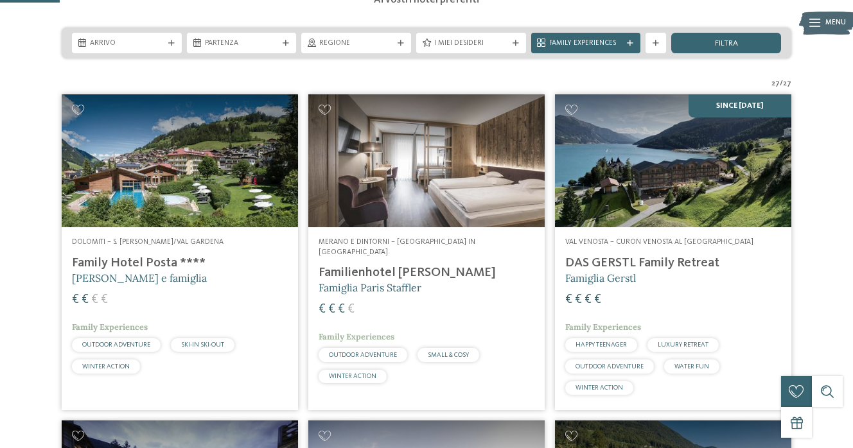 This screenshot has width=853, height=448. What do you see at coordinates (448, 355) in the screenshot?
I see `span: SMALL & COSY` at bounding box center [448, 355].